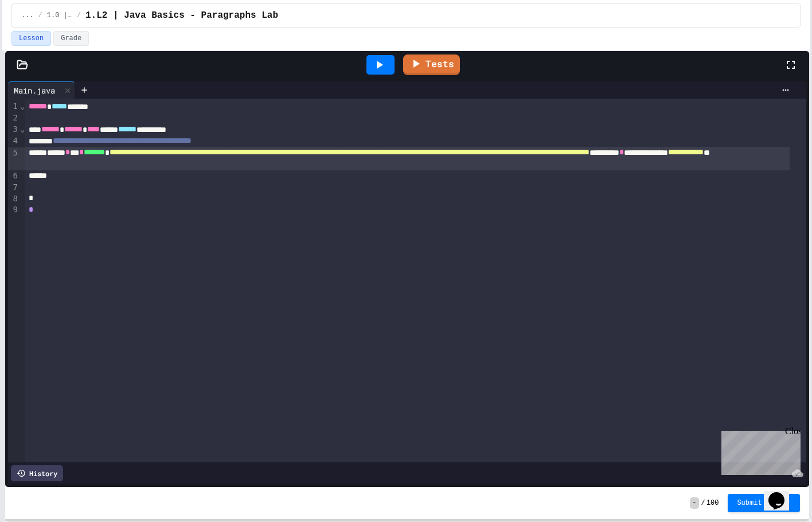  Describe the element at coordinates (42, 39) in the screenshot. I see `div: Chat with us now!Close` at that location.